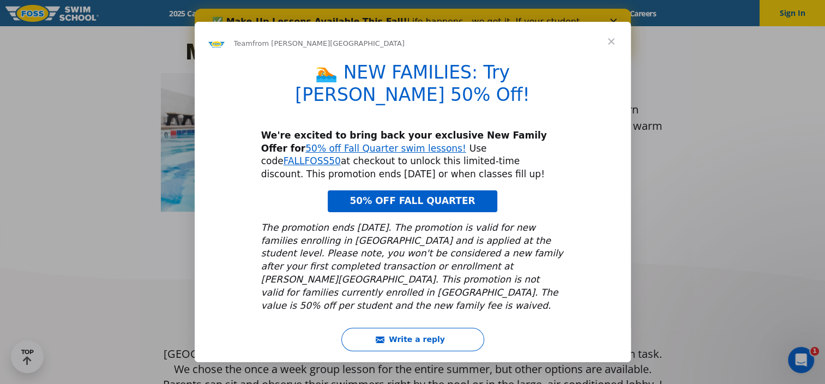 The width and height of the screenshot is (825, 384). What do you see at coordinates (216, 44) in the screenshot?
I see `img: Profile image for Team` at bounding box center [216, 44].